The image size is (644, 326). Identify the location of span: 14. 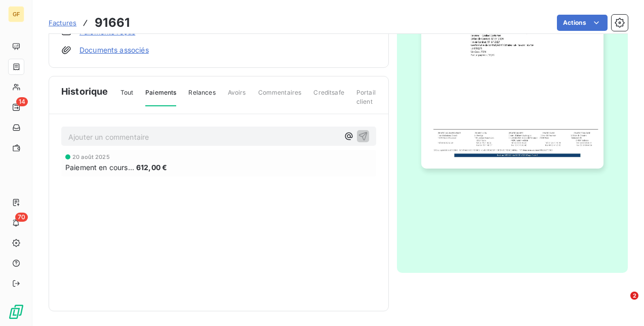
(22, 102).